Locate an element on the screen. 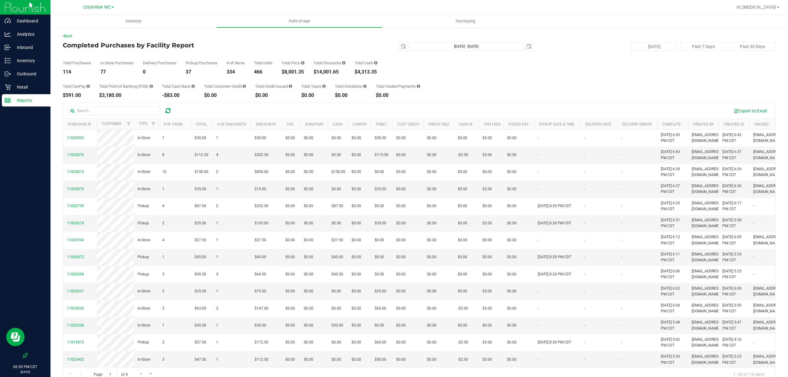 The height and width of the screenshot is (377, 788). span: $105.00 is located at coordinates (261, 223).